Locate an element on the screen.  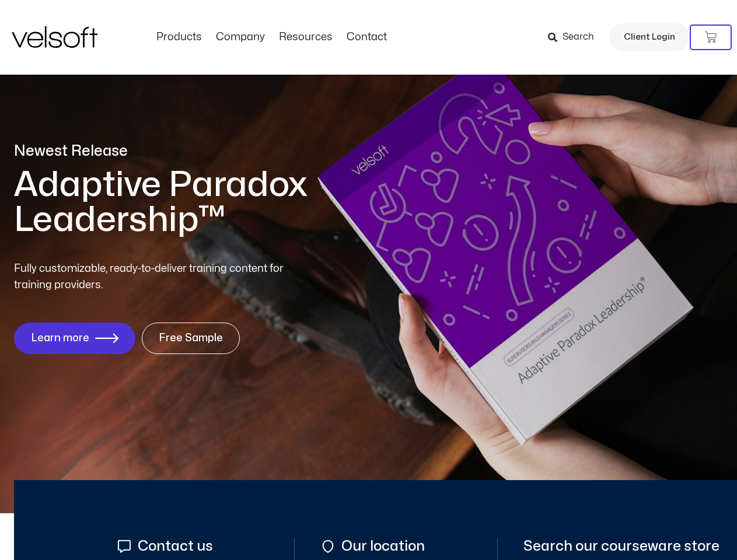
span: Free Sample is located at coordinates (191, 338).